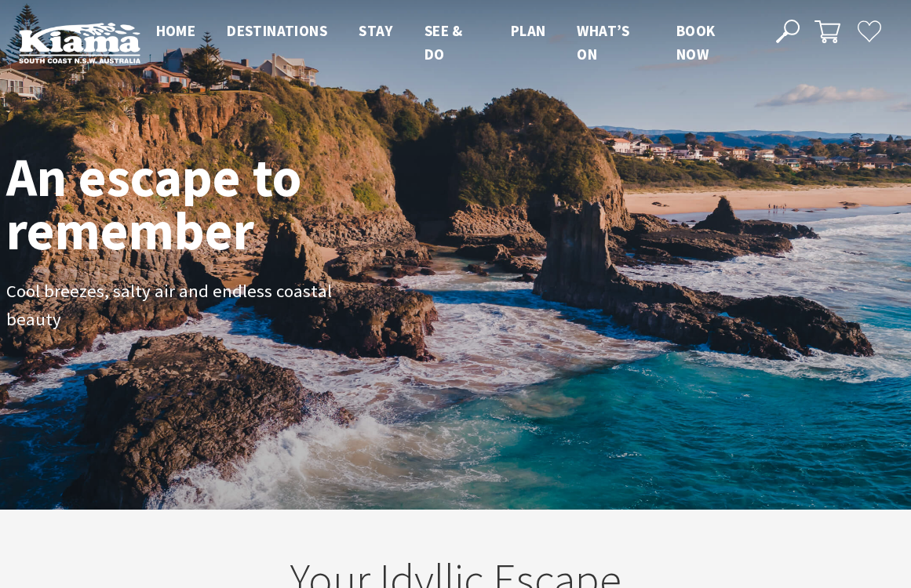 This screenshot has height=588, width=911. What do you see at coordinates (183, 305) in the screenshot?
I see `p: Cool breezes, salty air and endless coastal beauty` at bounding box center [183, 305].